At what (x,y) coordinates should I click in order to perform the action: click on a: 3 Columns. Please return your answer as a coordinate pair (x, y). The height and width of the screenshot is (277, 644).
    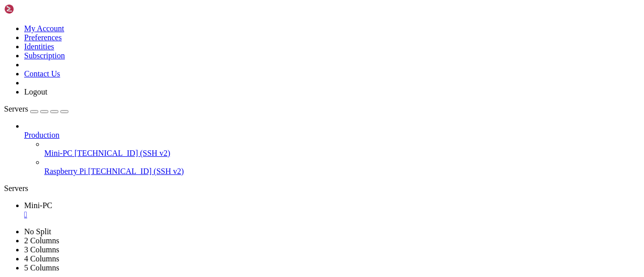
    Looking at the image, I should click on (42, 249).